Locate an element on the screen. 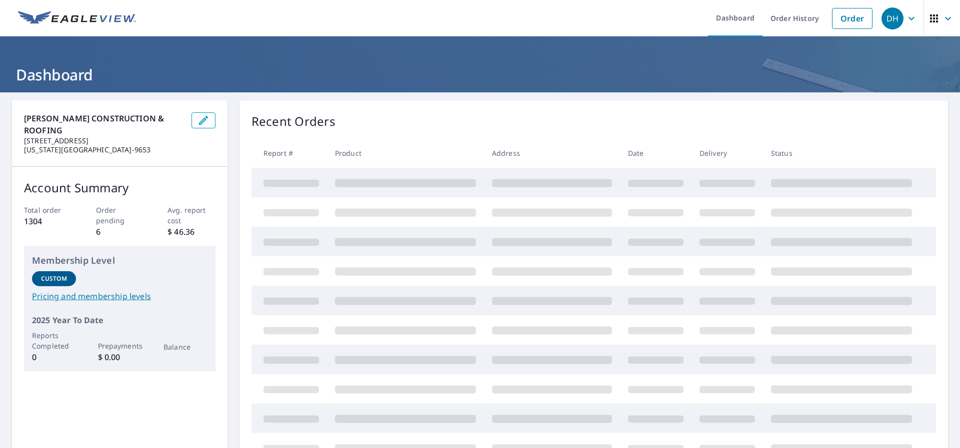 The width and height of the screenshot is (960, 448). th: Report # is located at coordinates (289, 153).